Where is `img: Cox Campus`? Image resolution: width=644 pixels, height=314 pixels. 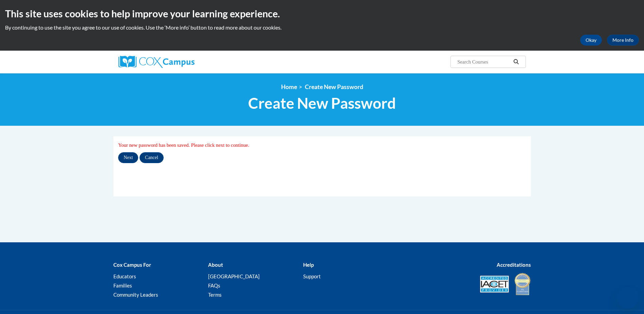
img: Cox Campus is located at coordinates (157, 62).